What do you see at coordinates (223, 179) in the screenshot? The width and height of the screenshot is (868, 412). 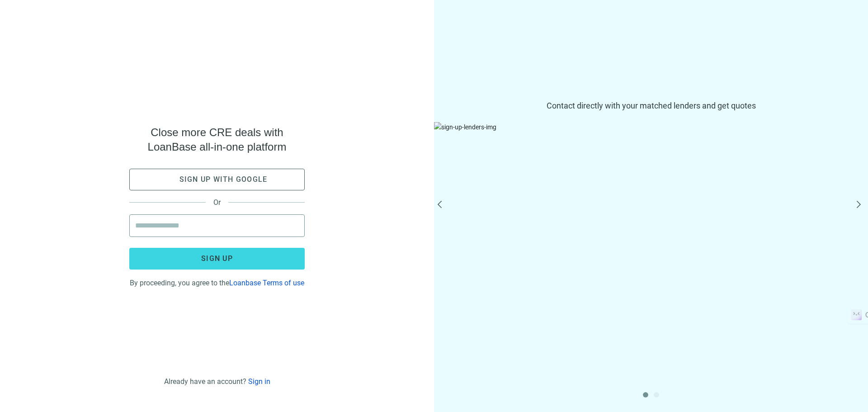 I see `span: Sign up with google` at bounding box center [223, 179].